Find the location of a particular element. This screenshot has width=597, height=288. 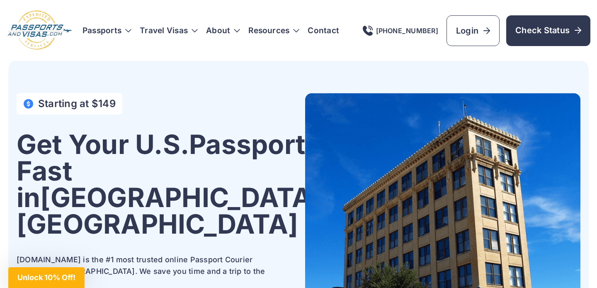

a: Login is located at coordinates (473, 31).